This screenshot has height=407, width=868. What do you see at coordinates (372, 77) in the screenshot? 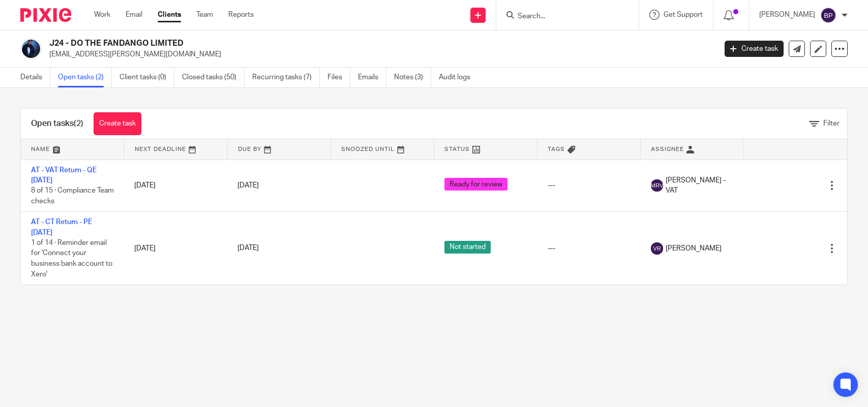
I see `a: Emails` at bounding box center [372, 77].